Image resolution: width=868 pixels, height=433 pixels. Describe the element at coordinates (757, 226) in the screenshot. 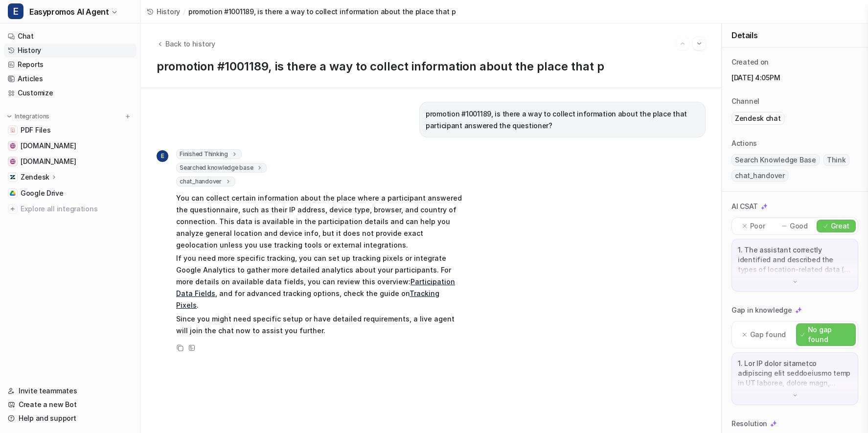

I see `p: Poor` at that location.